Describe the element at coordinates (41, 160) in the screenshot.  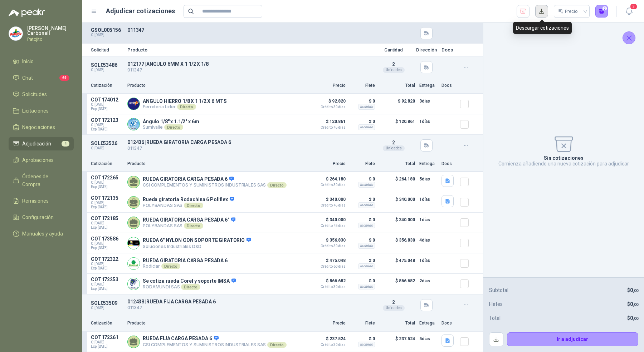
I see `a: Aprobaciones` at that location.